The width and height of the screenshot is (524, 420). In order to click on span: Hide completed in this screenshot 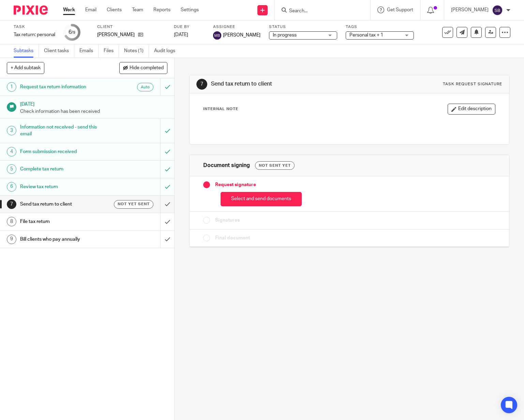, I will do `click(147, 68)`.